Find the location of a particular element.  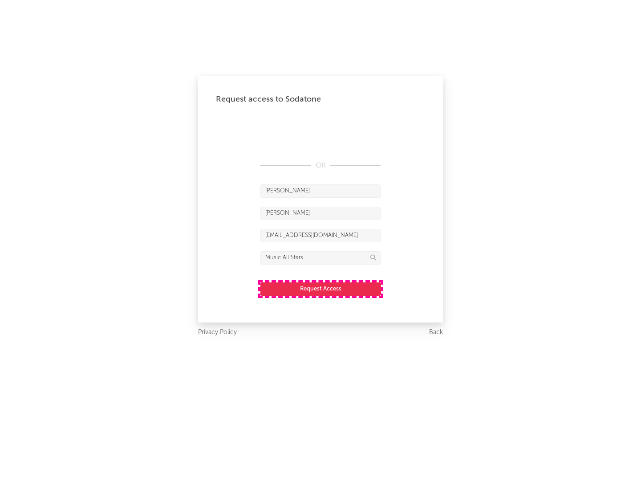

div: Request access to Sodatone is located at coordinates (321, 99).